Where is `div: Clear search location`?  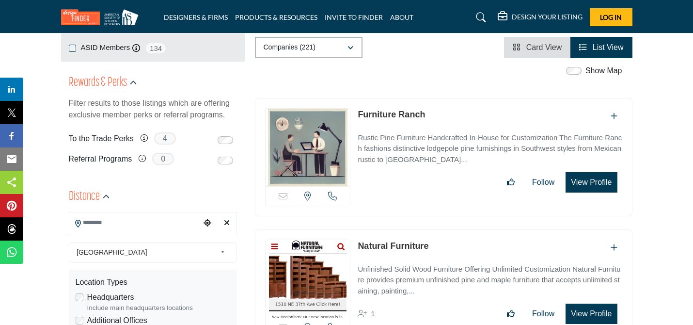
div: Clear search location is located at coordinates (227, 223).